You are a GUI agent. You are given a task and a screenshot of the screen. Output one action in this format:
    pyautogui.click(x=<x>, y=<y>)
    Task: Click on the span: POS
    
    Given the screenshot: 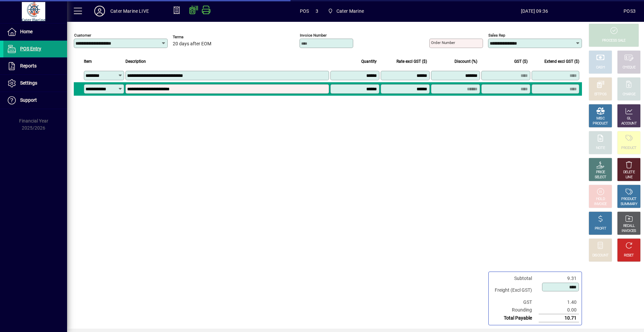 What is the action you would take?
    pyautogui.click(x=305, y=11)
    